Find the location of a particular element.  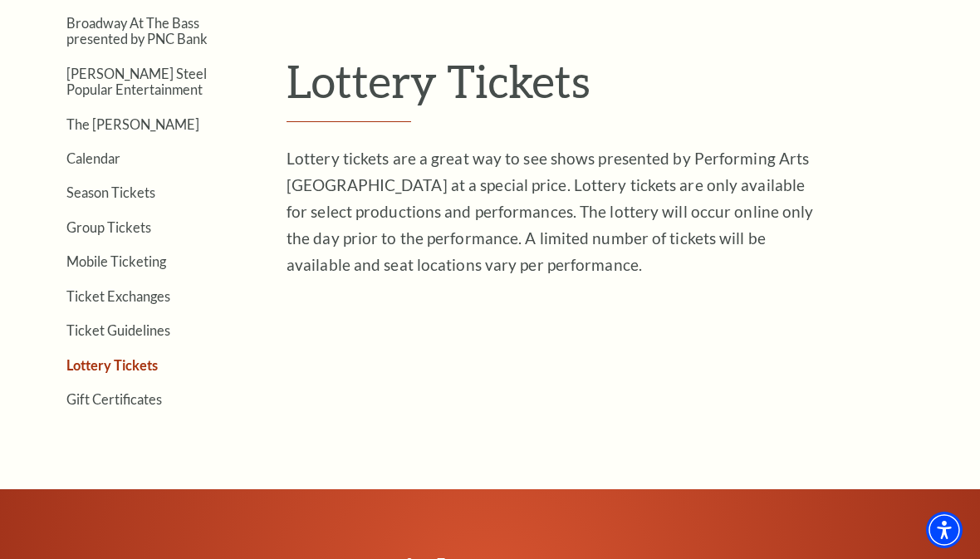

a: Season Tickets is located at coordinates (110, 192).